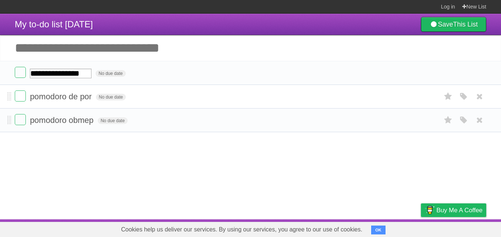 This screenshot has height=237, width=501. Describe the element at coordinates (362, 228) in the screenshot. I see `a: Developers` at that location.